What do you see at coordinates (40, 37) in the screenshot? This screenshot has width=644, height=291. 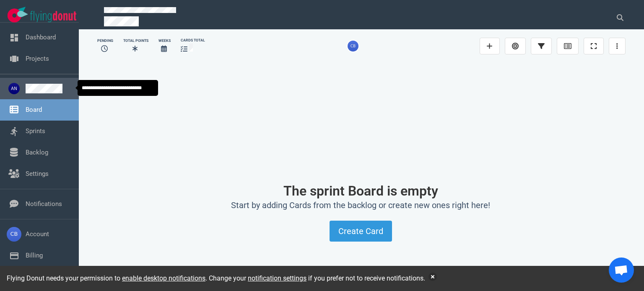 I see `a: Dashboard` at bounding box center [40, 37].